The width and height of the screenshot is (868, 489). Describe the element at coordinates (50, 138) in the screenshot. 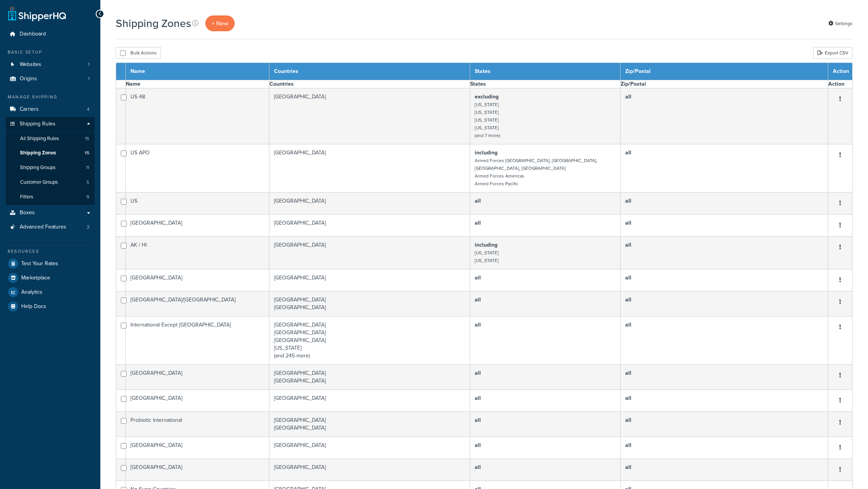

I see `li: All Shipping Rules` at that location.